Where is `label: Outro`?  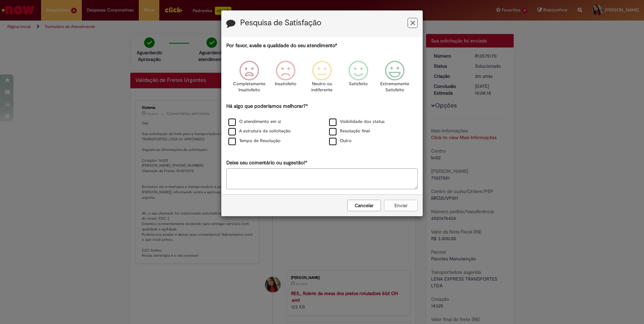 label: Outro is located at coordinates (340, 141).